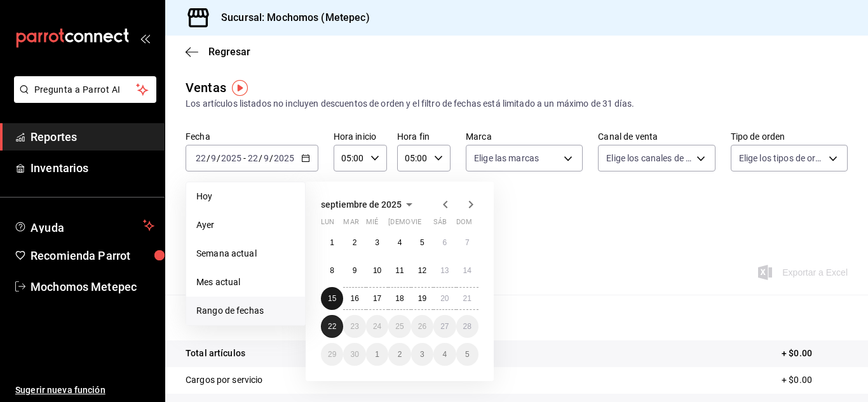 The image size is (868, 402). I want to click on abbr: 11 de septiembre de 2025, so click(399, 271).